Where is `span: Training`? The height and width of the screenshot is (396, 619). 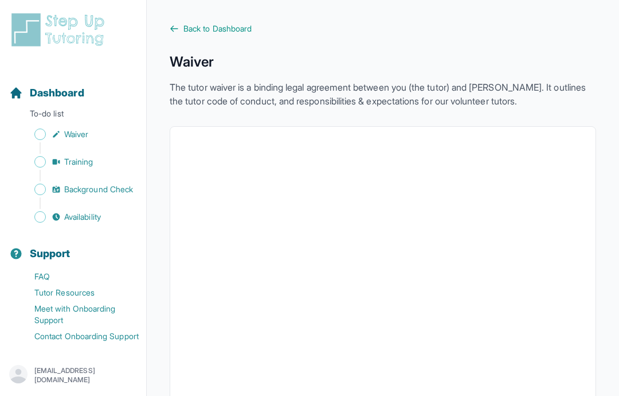 span: Training is located at coordinates (79, 162).